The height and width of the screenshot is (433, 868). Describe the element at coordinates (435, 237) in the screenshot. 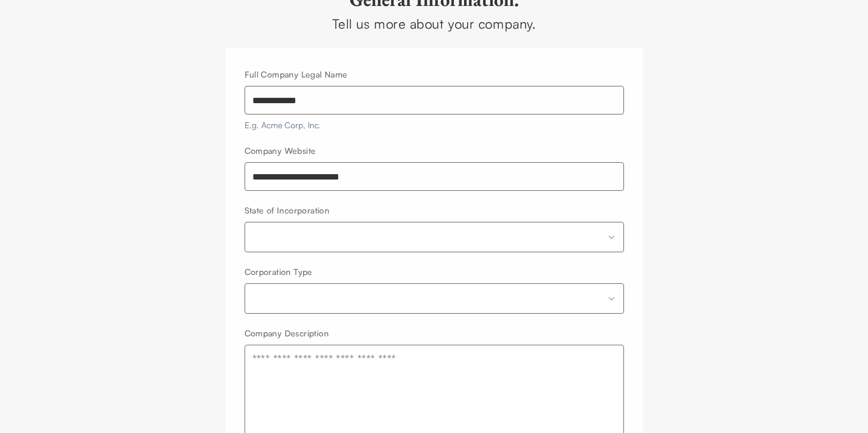

I see `button: State of Incorporation` at that location.